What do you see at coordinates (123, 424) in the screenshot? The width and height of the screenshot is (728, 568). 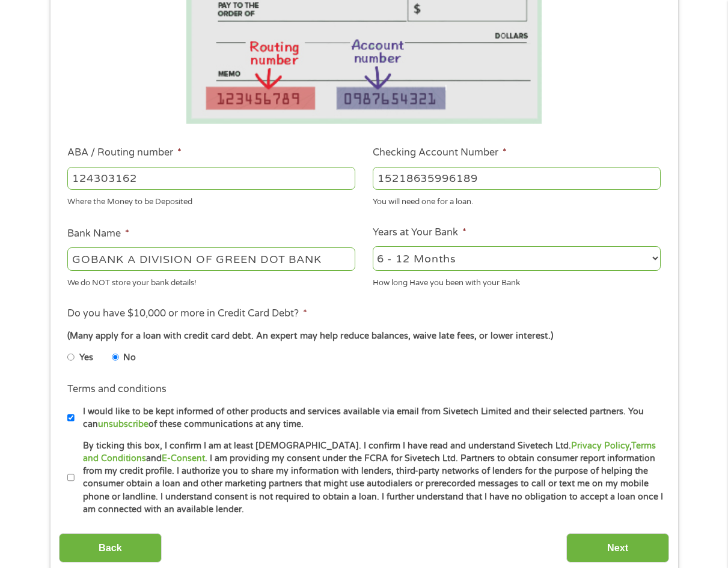 I see `a: unsubscribe` at bounding box center [123, 424].